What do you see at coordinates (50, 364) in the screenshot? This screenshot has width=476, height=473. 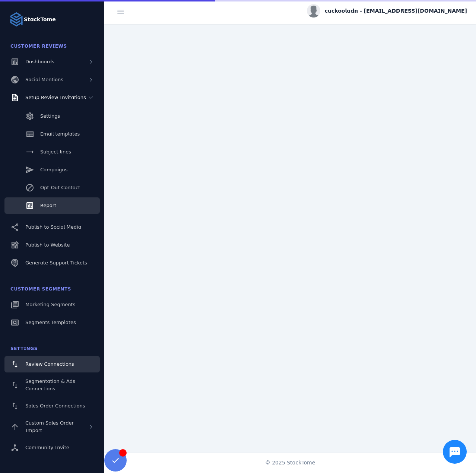 I see `span: Review Connections` at bounding box center [50, 364].